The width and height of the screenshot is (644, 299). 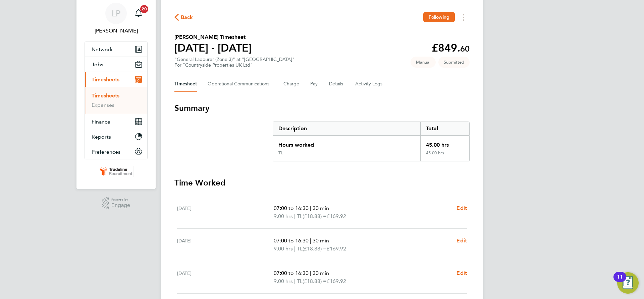 What do you see at coordinates (116, 122) in the screenshot?
I see `button: Finance` at bounding box center [116, 122].